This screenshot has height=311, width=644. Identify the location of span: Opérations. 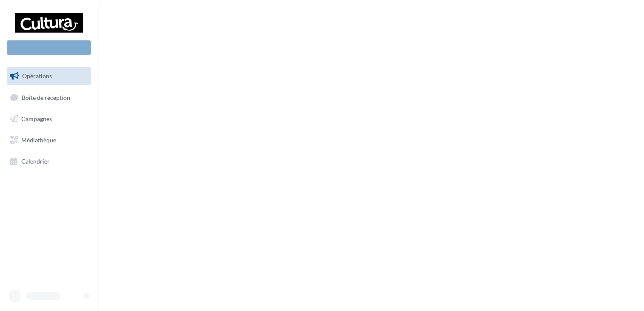
(37, 76).